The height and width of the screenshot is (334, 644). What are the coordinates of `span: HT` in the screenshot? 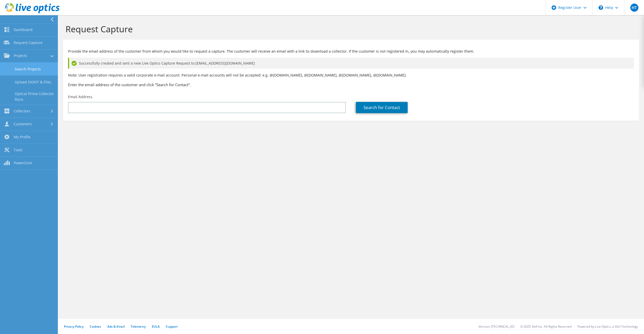 It's located at (635, 8).